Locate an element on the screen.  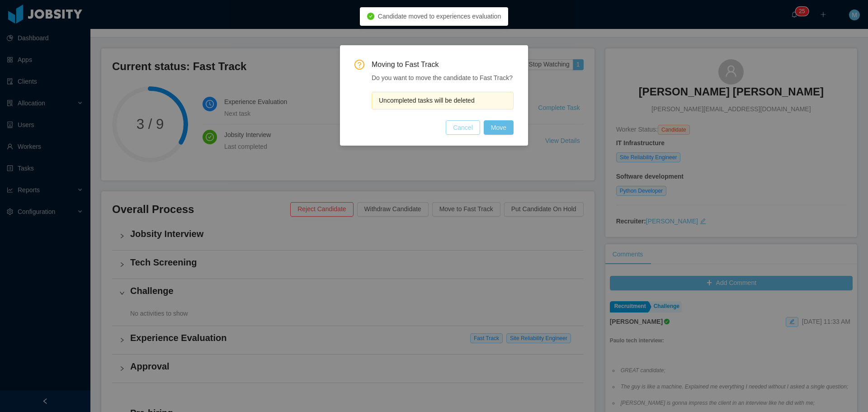
button: Cancel is located at coordinates (463, 127).